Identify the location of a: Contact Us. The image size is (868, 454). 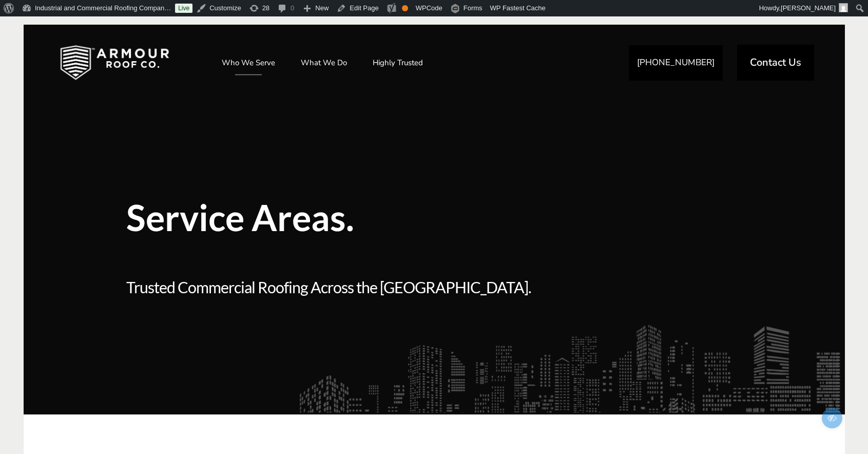
(775, 63).